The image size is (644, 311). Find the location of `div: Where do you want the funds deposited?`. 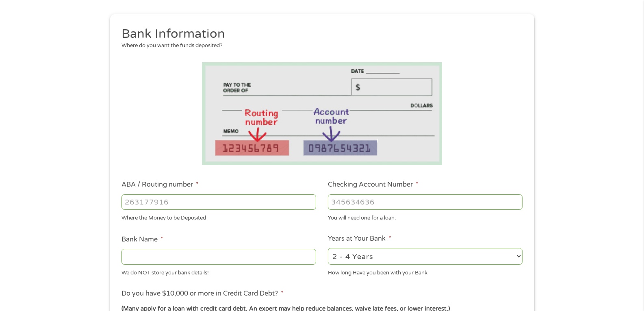

div: Where do you want the funds deposited? is located at coordinates (319, 46).